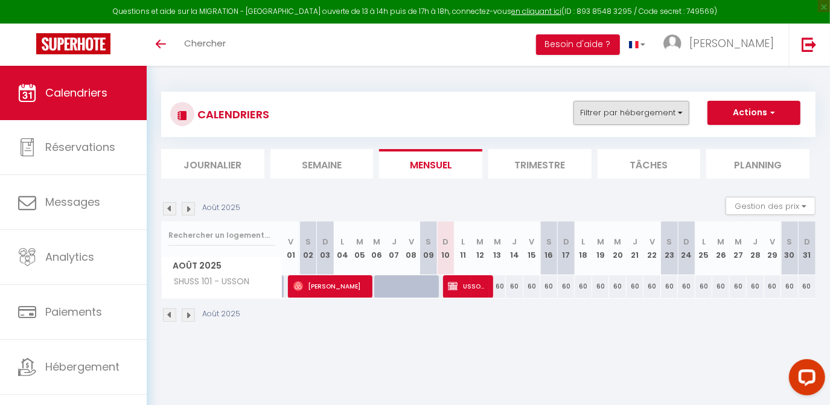 The image size is (830, 405). Describe the element at coordinates (291, 248) in the screenshot. I see `th: 01` at that location.